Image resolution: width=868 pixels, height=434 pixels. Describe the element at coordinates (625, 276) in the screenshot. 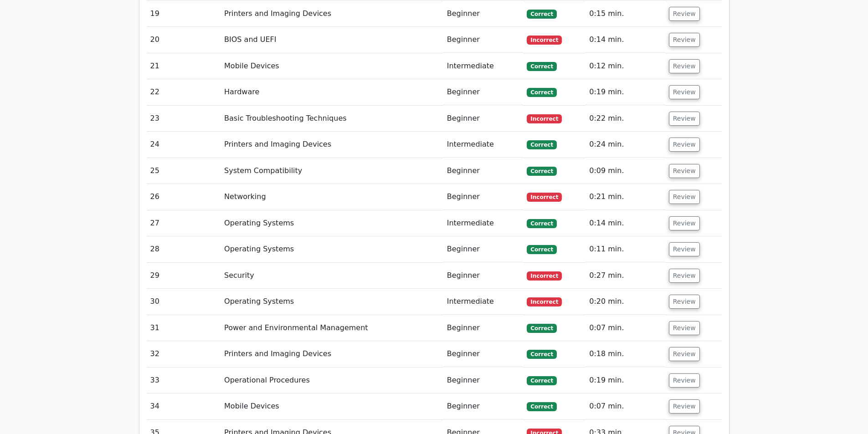

I see `td: 0:27 min.` at that location.